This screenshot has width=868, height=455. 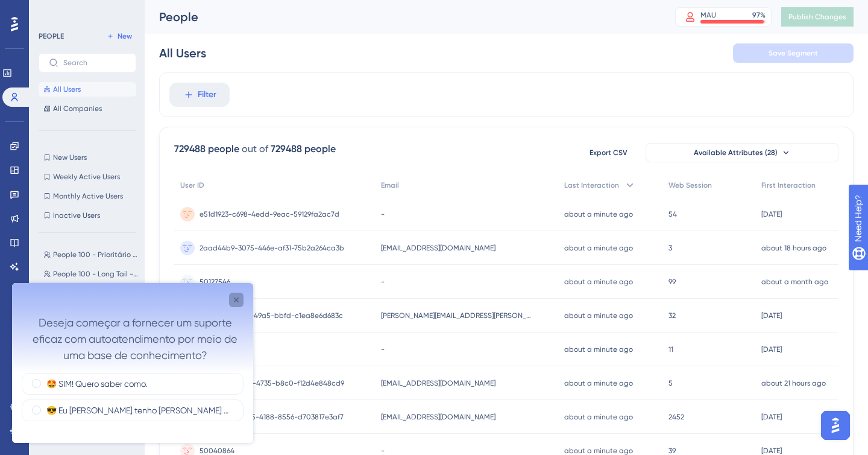 I want to click on span: 99, so click(x=672, y=282).